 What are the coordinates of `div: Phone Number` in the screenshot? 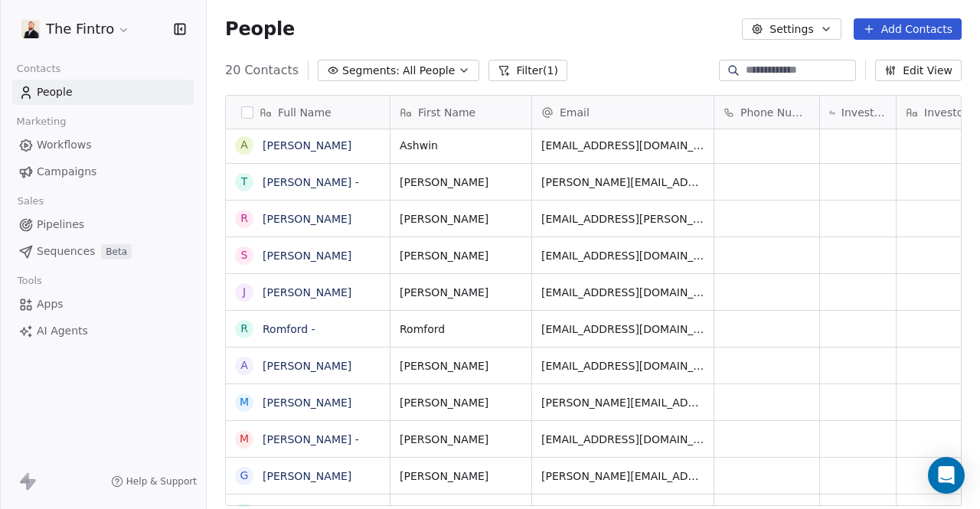 It's located at (766, 112).